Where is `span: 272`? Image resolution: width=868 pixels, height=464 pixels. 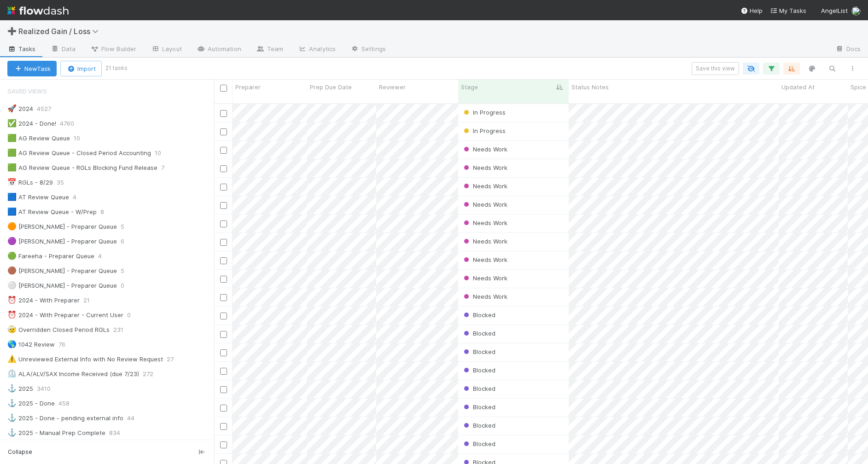 span: 272 is located at coordinates (152, 373).